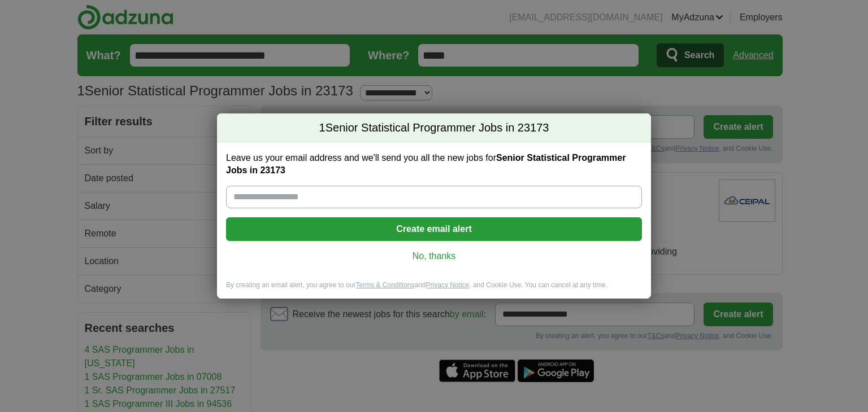 This screenshot has width=868, height=412. I want to click on label: Leave us your email address and we'll send you all the new jobs for, so click(434, 164).